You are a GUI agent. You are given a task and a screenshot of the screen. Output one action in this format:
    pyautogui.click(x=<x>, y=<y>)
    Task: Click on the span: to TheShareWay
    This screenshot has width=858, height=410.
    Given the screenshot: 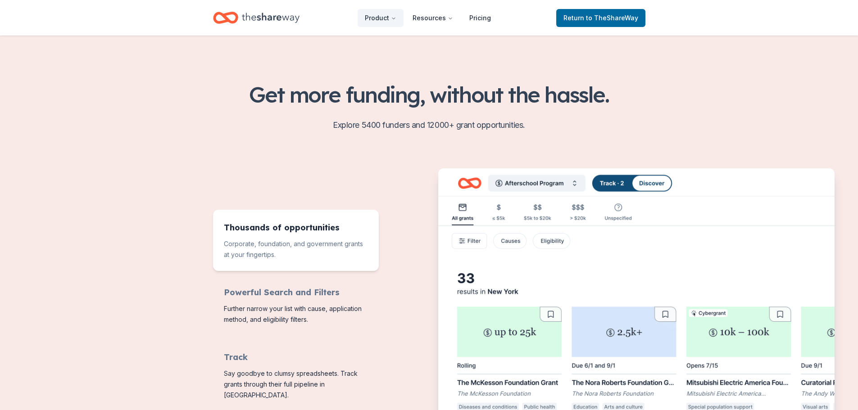 What is the action you would take?
    pyautogui.click(x=612, y=18)
    